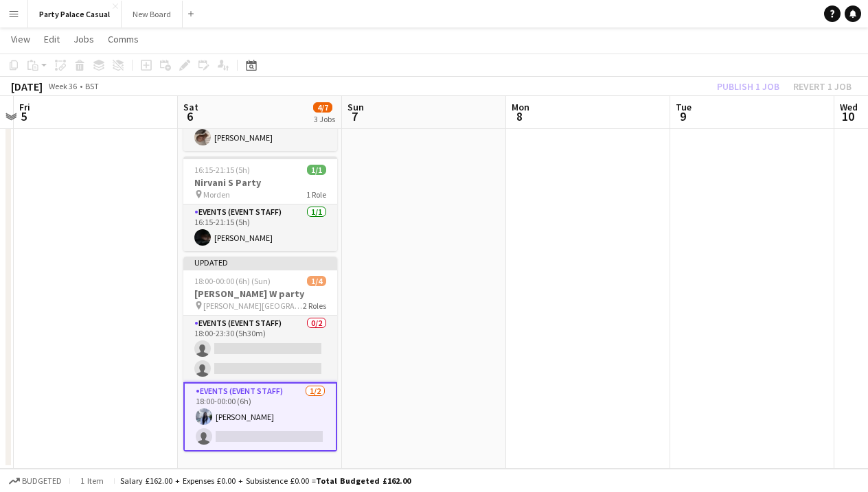 This screenshot has height=492, width=868. What do you see at coordinates (222, 170) in the screenshot?
I see `span: 16:15-21:15 (5h)` at bounding box center [222, 170].